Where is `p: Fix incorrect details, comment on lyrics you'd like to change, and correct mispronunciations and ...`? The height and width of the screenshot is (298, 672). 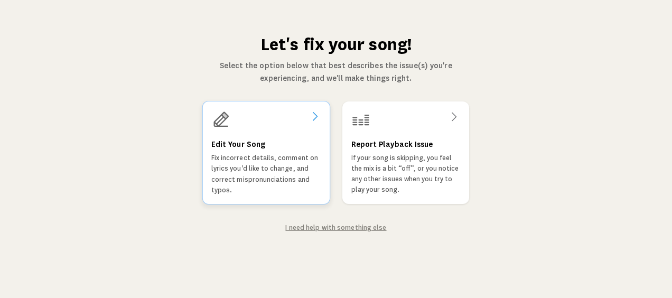
p: Fix incorrect details, comment on lyrics you'd like to change, and correct mispronunciations and ... is located at coordinates (266, 174).